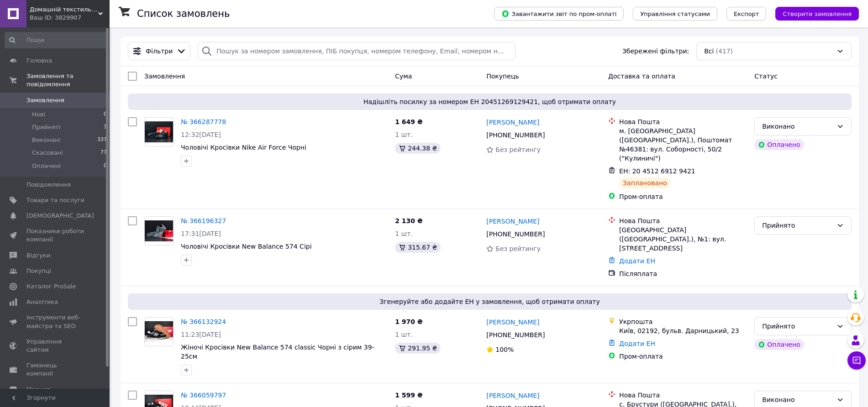 The image size is (868, 407). I want to click on span: Оплачені, so click(46, 166).